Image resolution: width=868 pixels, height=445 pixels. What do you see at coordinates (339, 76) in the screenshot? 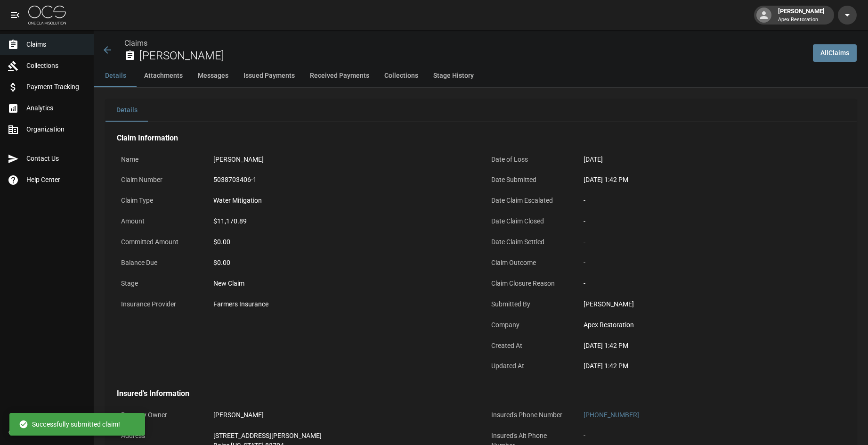
I see `button: Received Payments` at bounding box center [339, 76].